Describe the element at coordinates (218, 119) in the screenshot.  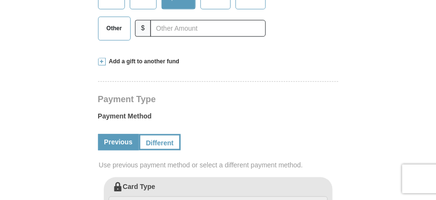
I see `label: Payment Method` at that location.